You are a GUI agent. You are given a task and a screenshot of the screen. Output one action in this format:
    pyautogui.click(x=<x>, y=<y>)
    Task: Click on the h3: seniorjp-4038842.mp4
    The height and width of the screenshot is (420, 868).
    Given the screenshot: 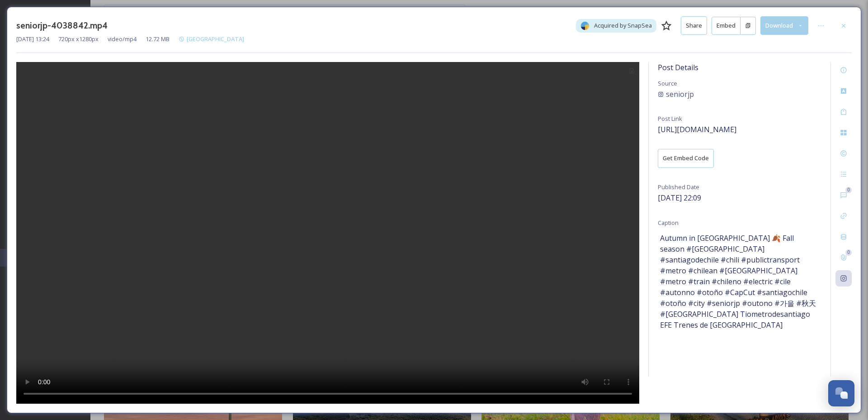 What is the action you would take?
    pyautogui.click(x=62, y=25)
    